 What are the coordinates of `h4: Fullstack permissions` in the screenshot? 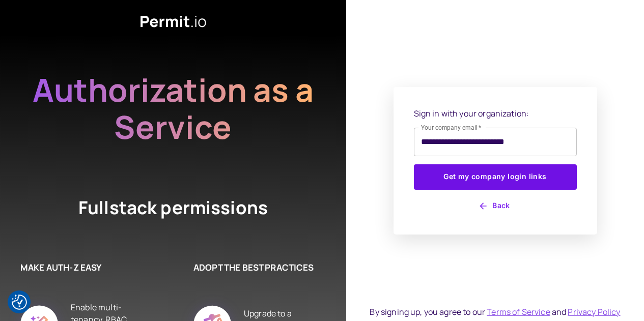 It's located at (173, 207).